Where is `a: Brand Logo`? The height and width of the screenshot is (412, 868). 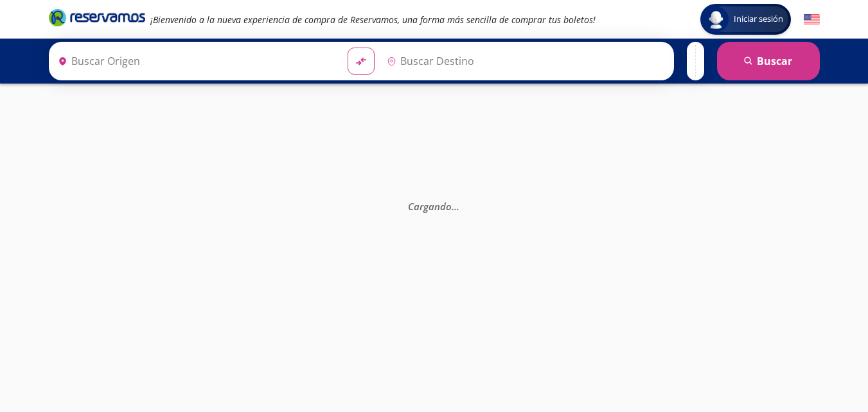
a: Brand Logo is located at coordinates (97, 19).